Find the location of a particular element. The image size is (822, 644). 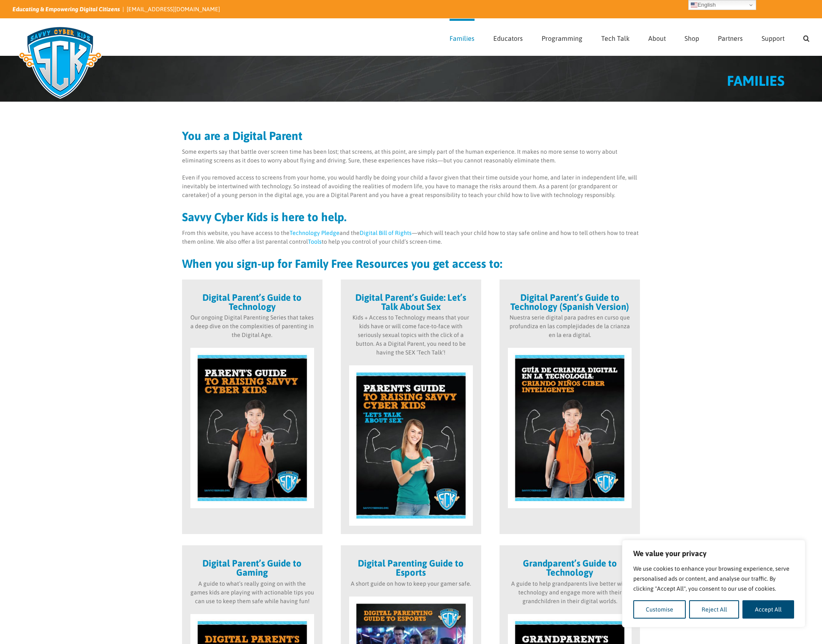

a: Digital Bill of Rights is located at coordinates (386, 233).